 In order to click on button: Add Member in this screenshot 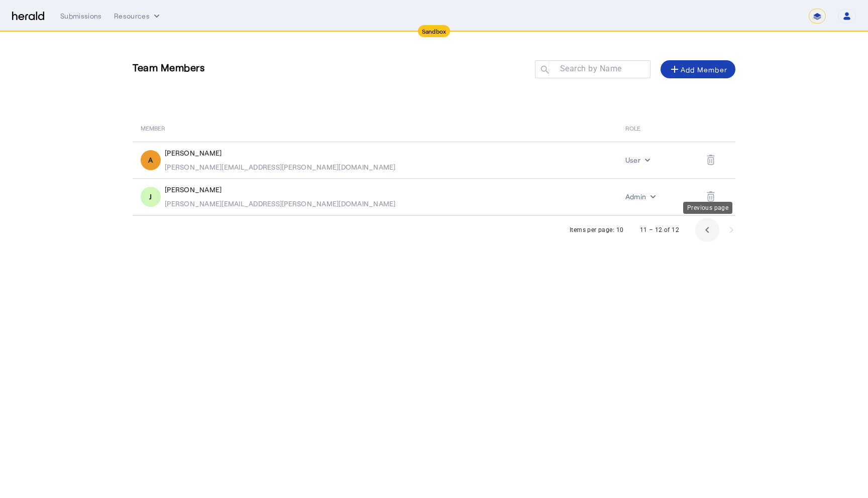, I will do `click(698, 69)`.